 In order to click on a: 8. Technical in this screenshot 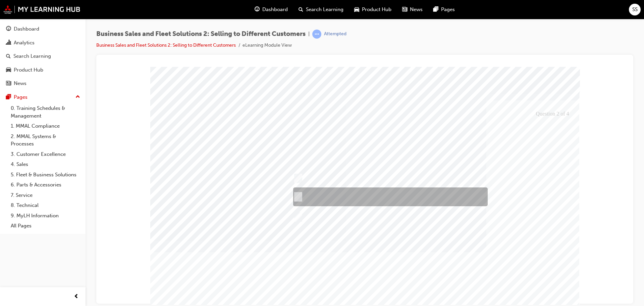, I will do `click(45, 205)`.